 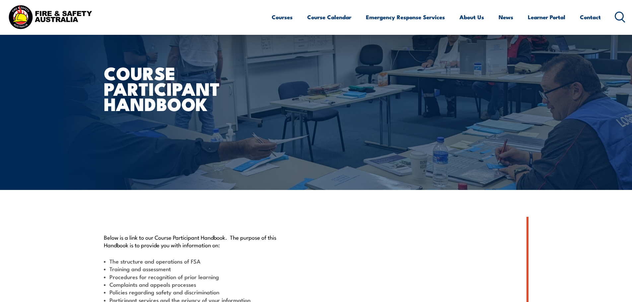 I want to click on a: Learner Portal, so click(x=546, y=17).